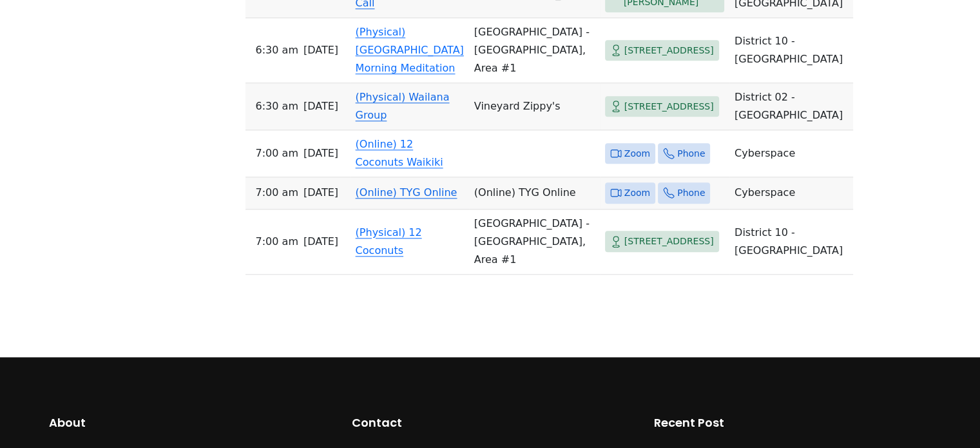  Describe the element at coordinates (400, 153) in the screenshot. I see `a: (Online) 12 Coconuts Waikiki` at that location.